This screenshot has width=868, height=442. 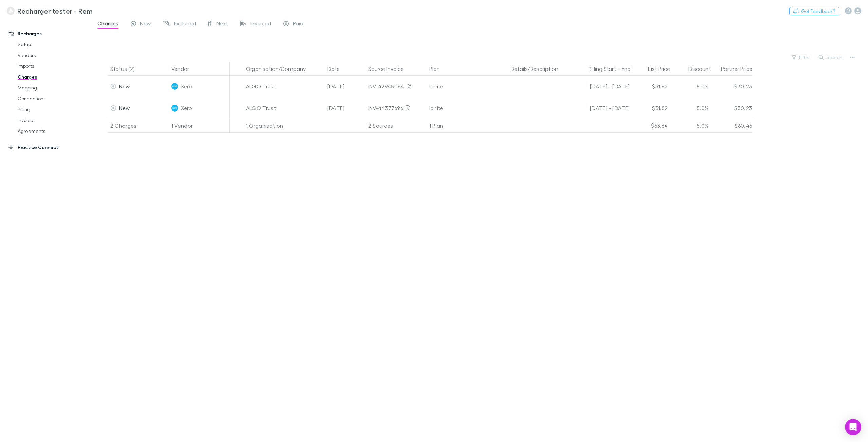 What do you see at coordinates (53, 110) in the screenshot?
I see `a: Billing` at bounding box center [53, 110].